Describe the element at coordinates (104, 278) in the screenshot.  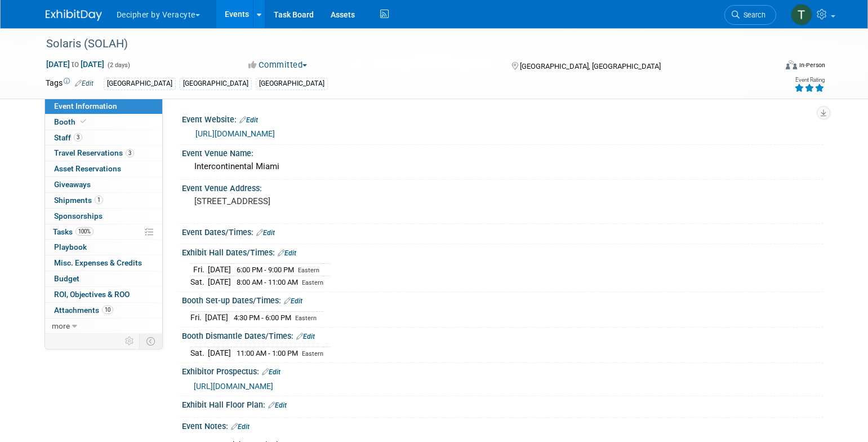
I see `a: Budget` at that location.